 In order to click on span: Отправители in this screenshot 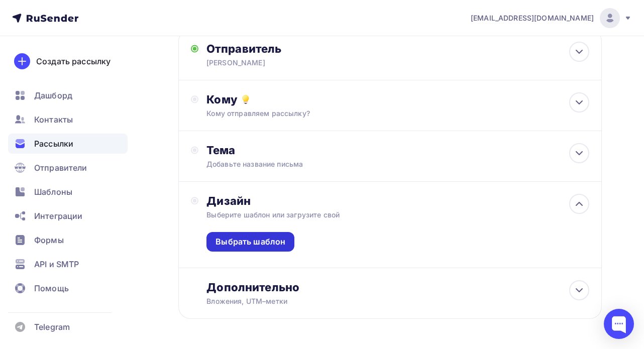, I will do `click(61, 168)`.